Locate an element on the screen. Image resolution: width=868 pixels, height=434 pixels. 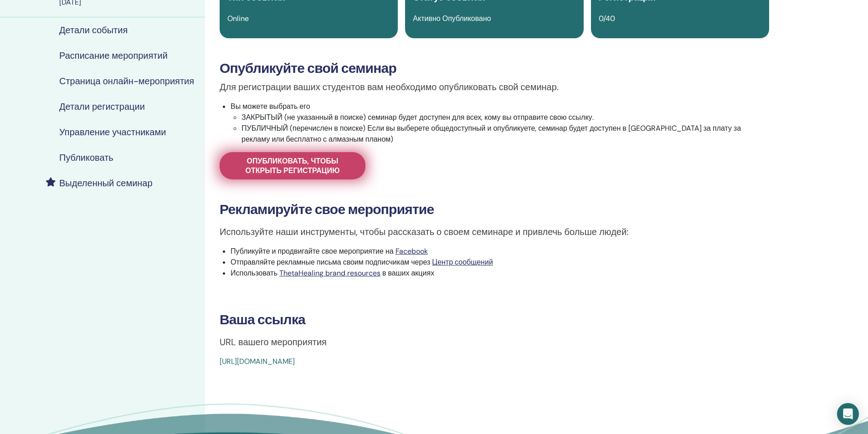
li: ПУБЛИЧНЫЙ (перечислен в поиске) Если вы выберете общедоступный и опубликуете, семинар будет досту... is located at coordinates (505, 134).